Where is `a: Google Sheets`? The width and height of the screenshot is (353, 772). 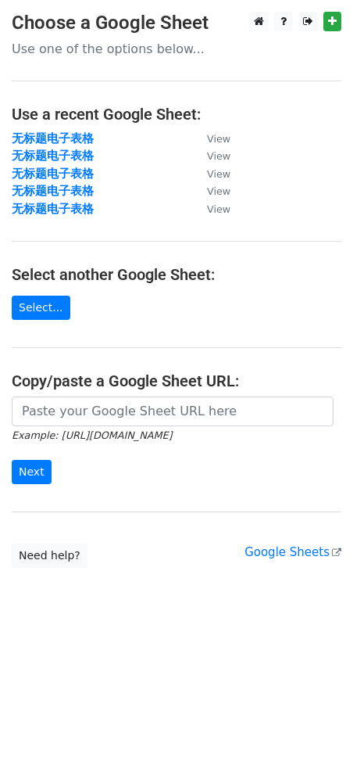
a: Google Sheets is located at coordinates (293, 552).